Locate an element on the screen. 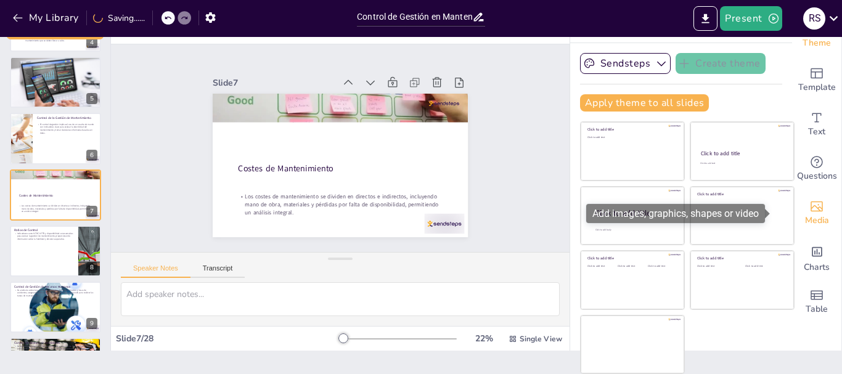  p: Control de la Gestión de Mantenimiento is located at coordinates (67, 117).